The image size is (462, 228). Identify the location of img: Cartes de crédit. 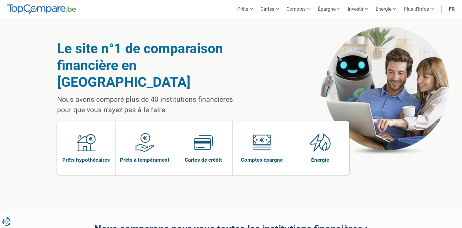
(203, 142).